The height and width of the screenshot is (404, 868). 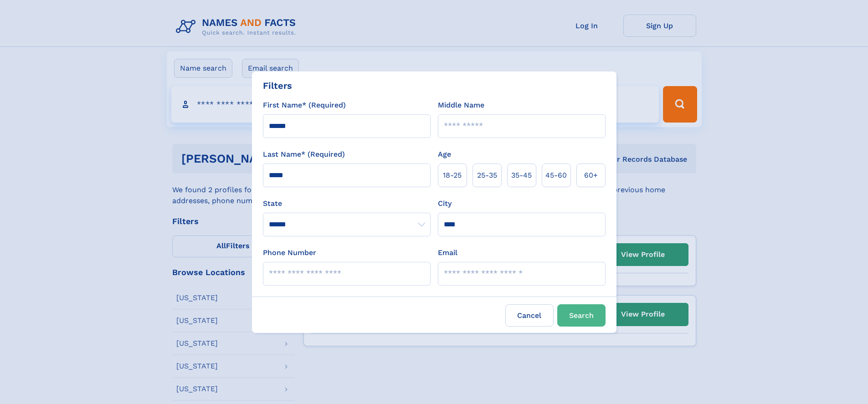 What do you see at coordinates (304, 154) in the screenshot?
I see `label: Last Name* (Required)` at bounding box center [304, 154].